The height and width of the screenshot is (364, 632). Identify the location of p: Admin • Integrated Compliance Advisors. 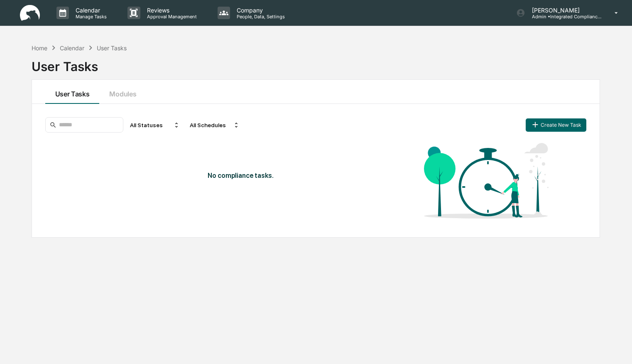
(564, 16).